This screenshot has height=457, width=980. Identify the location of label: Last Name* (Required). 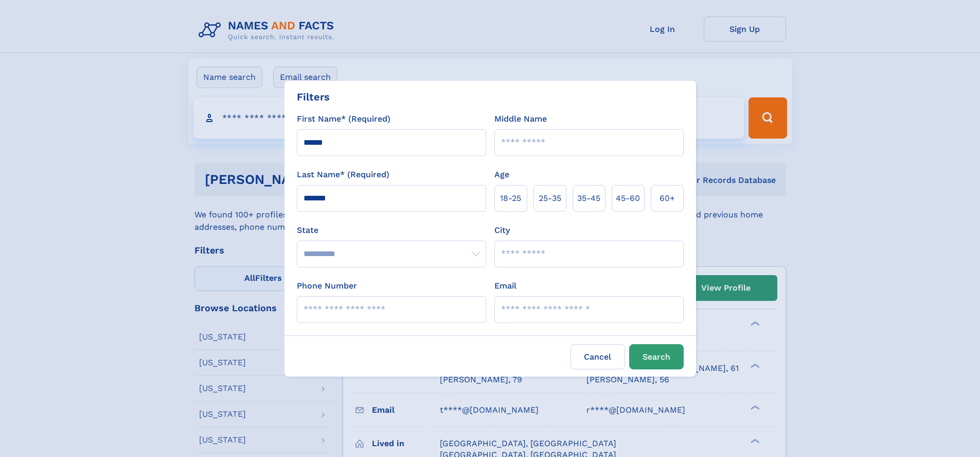
(343, 175).